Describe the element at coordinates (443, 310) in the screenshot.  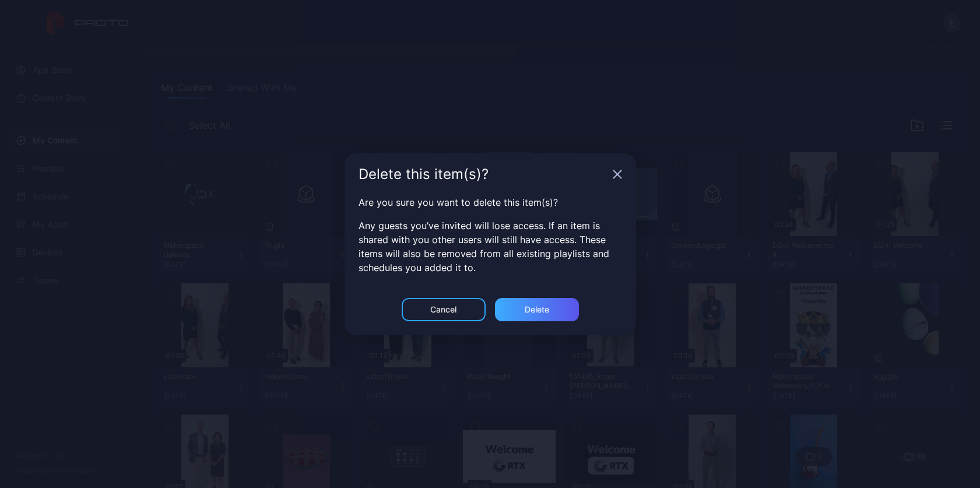
I see `div: Cancel` at that location.